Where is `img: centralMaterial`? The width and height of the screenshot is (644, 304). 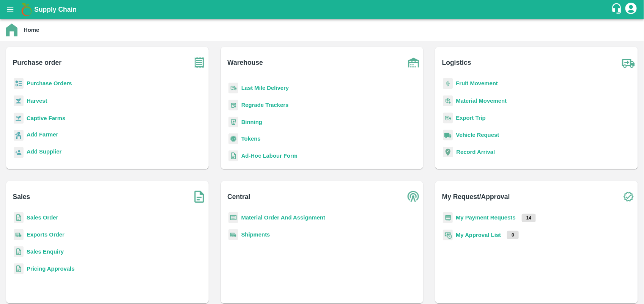
img: centralMaterial is located at coordinates (234, 218).